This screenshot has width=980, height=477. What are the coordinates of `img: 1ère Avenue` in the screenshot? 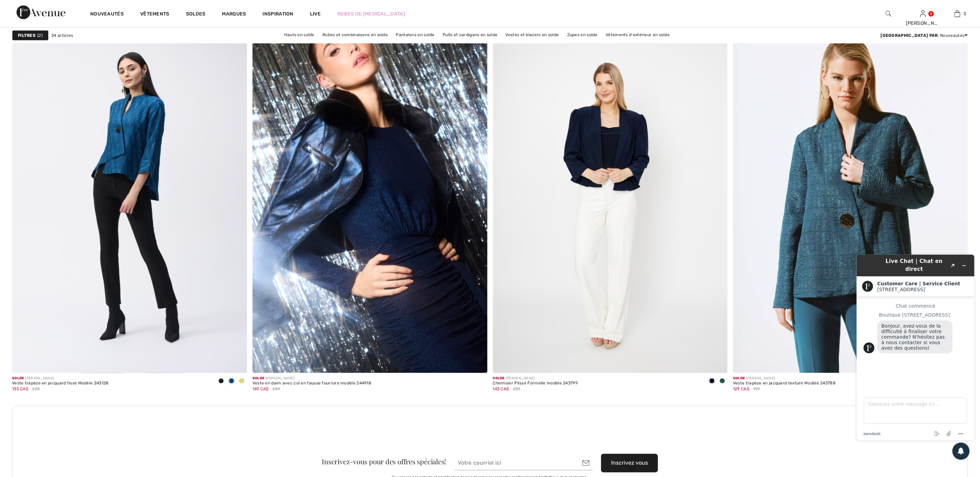 It's located at (41, 13).